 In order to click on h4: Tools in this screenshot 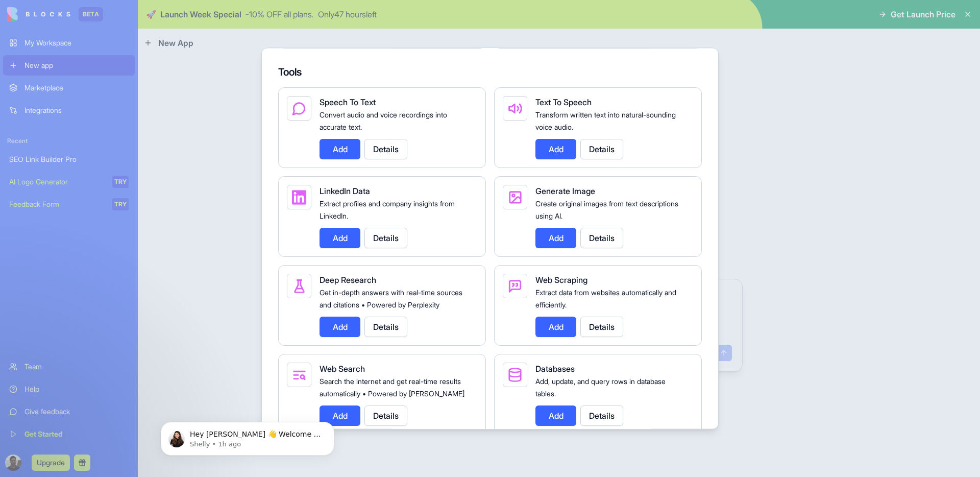, I will do `click(490, 72)`.